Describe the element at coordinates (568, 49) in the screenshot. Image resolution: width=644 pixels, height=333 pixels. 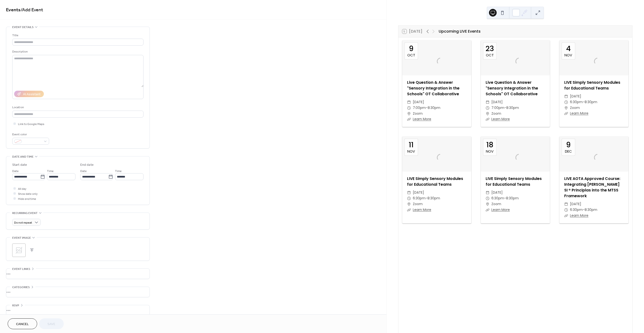
I see `div: 4` at that location.